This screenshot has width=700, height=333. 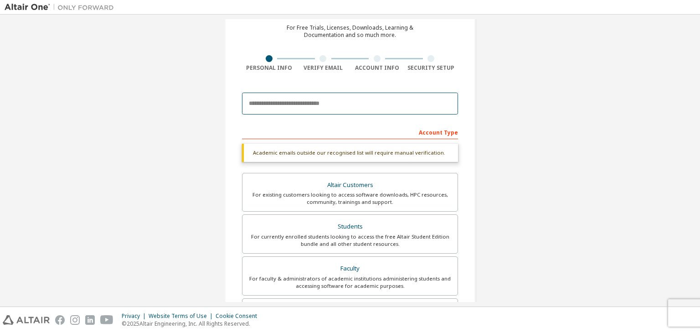 What do you see at coordinates (350, 268) in the screenshot?
I see `div: Faculty` at bounding box center [350, 268].